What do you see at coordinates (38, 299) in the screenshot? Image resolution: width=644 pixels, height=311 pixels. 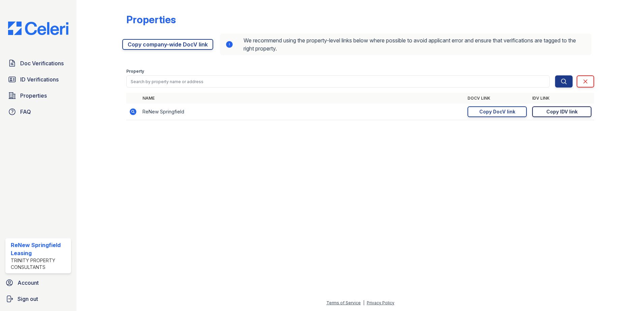 I see `a: Sign out` at bounding box center [38, 299].